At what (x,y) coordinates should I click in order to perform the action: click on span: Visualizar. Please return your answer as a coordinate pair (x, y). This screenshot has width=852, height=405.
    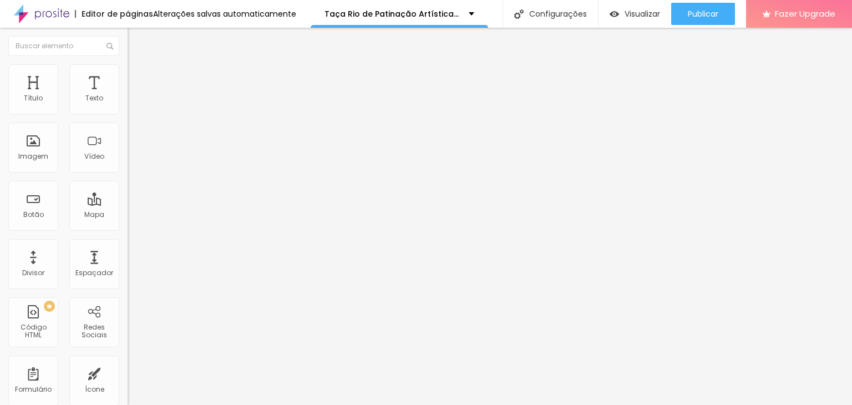
    Looking at the image, I should click on (642, 14).